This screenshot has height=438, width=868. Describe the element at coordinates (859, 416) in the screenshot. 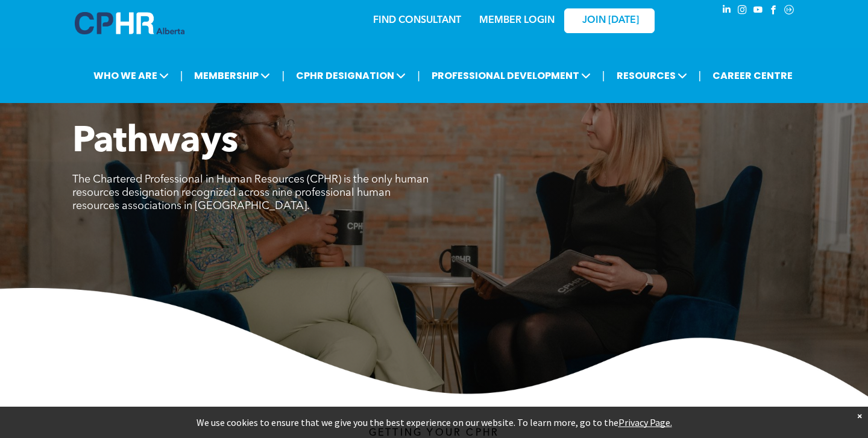

I see `div: Dismiss notification` at that location.